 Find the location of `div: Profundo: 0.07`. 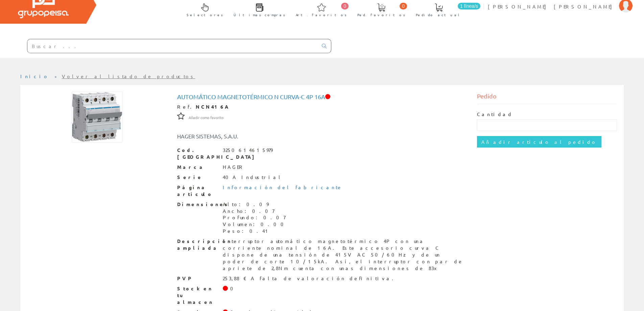

div: Profundo: 0.07 is located at coordinates (255, 217).